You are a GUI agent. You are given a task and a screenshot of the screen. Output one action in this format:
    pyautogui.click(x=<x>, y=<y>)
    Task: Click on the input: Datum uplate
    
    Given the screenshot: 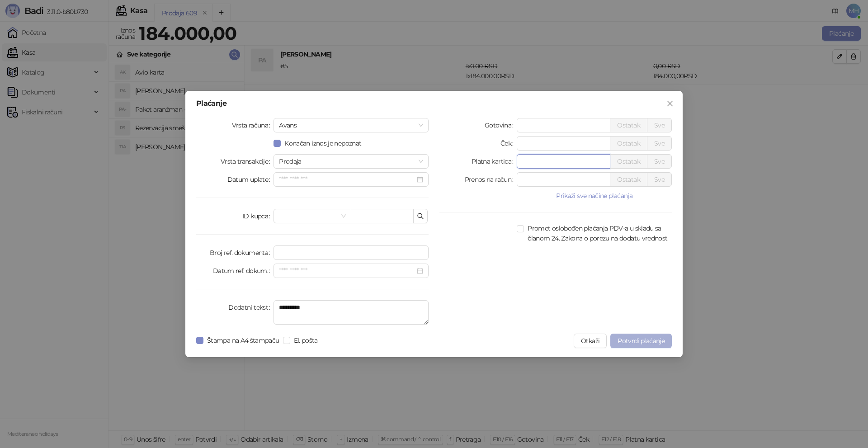 What is the action you would take?
    pyautogui.click(x=346, y=179)
    